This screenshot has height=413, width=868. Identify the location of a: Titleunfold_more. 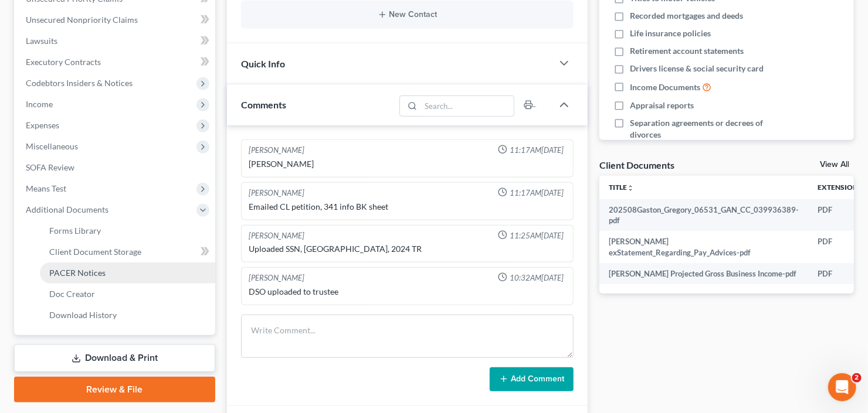
(621, 187).